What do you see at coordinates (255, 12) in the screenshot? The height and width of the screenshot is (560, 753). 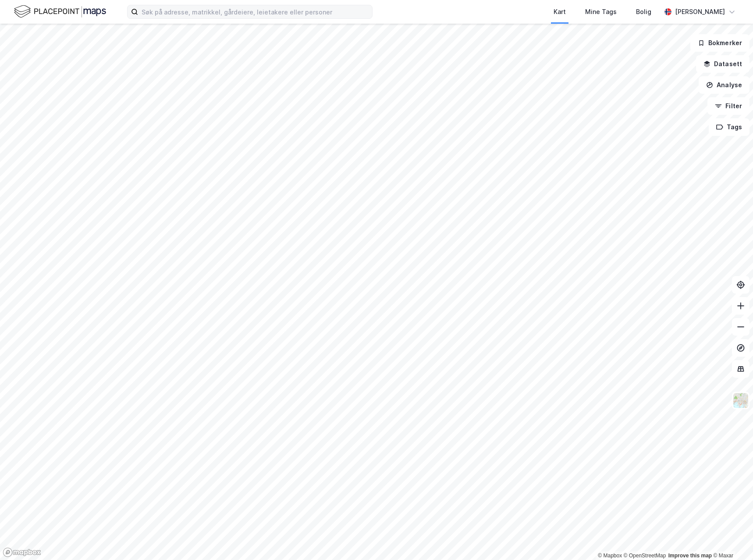 I see `input: Søk på adresse, matrikkel, gårdeiere, leietakere eller personer` at bounding box center [255, 12].